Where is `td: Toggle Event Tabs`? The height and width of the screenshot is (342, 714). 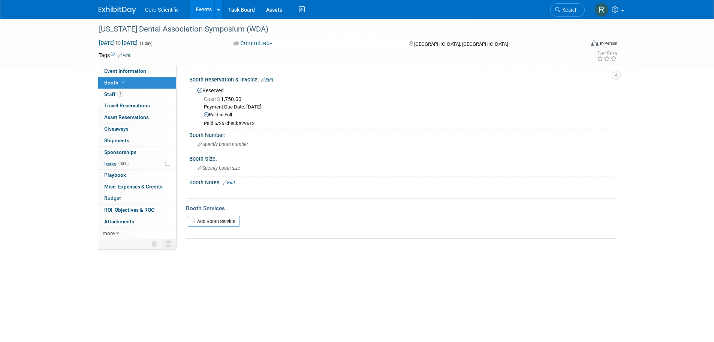
td: Toggle Event Tabs is located at coordinates (168, 244).